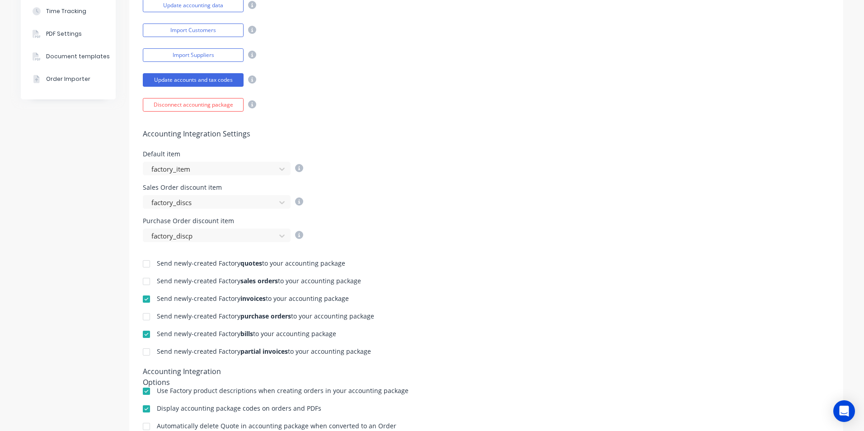 The image size is (864, 431). What do you see at coordinates (259, 281) in the screenshot?
I see `b: sales orders` at bounding box center [259, 281].